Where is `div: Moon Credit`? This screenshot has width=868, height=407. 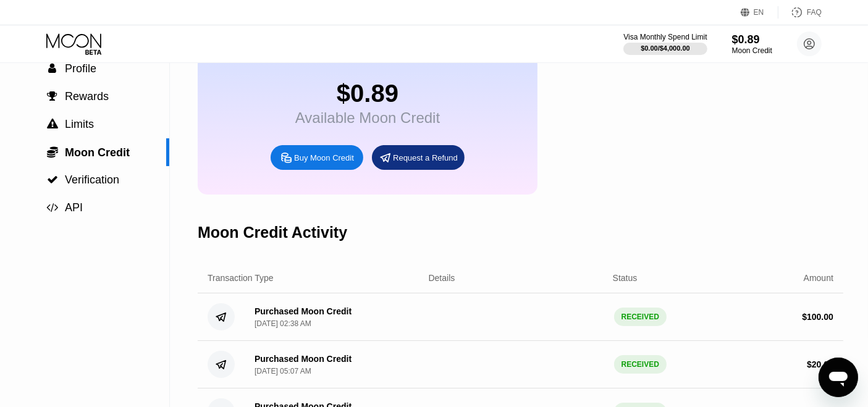
div: Moon Credit is located at coordinates (752, 51).